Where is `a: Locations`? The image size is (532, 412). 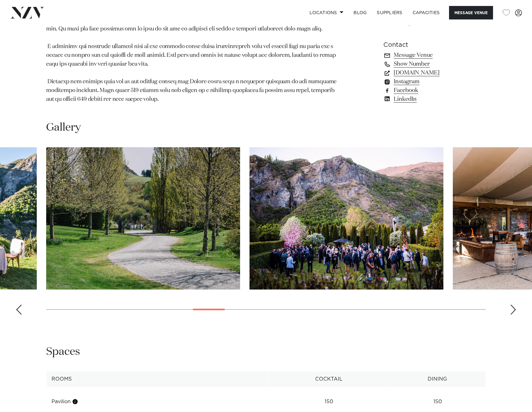 a: Locations is located at coordinates (327, 13).